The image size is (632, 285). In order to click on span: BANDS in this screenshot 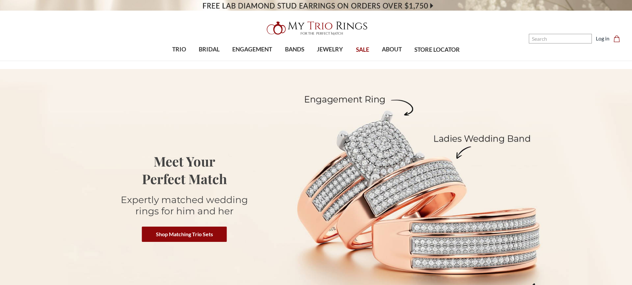, I will do `click(295, 49)`.